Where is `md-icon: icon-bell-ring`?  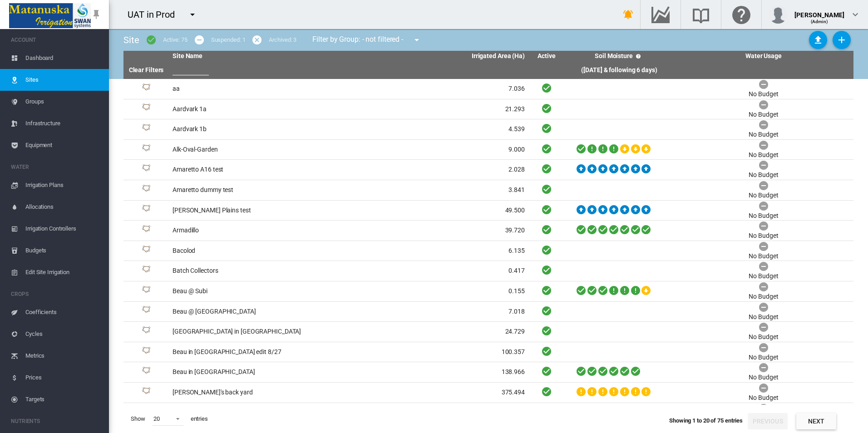
md-icon: icon-bell-ring is located at coordinates (628, 14).